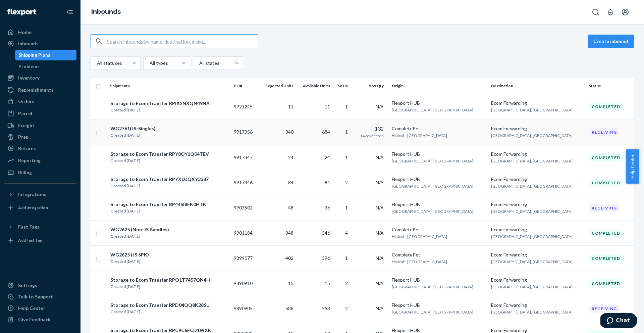 The image size is (644, 333). I want to click on a: Add Integration, so click(40, 208).